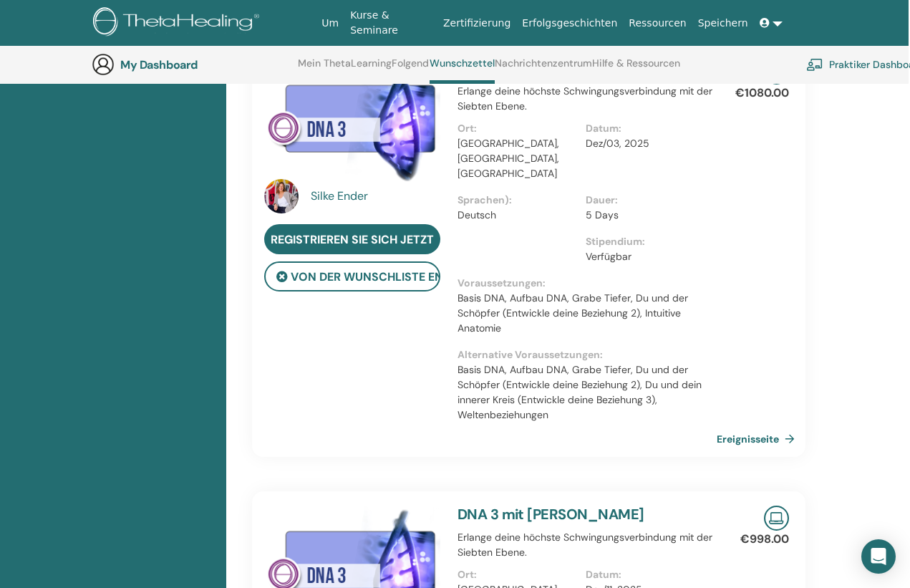  Describe the element at coordinates (352, 121) in the screenshot. I see `img: DNA 3` at that location.